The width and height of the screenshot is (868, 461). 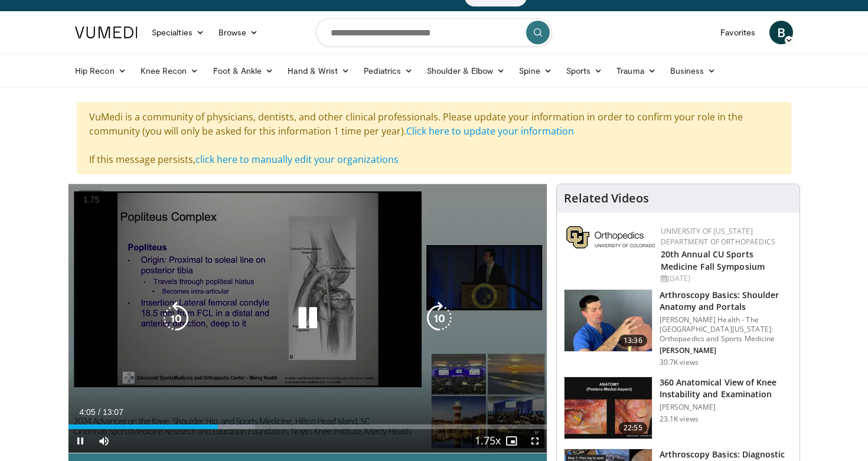 I want to click on span: B, so click(x=781, y=33).